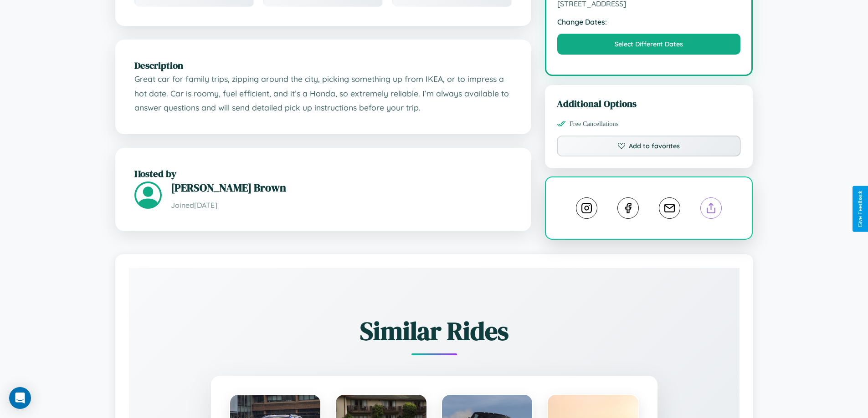 This screenshot has height=418, width=868. I want to click on button: Select Different Dates, so click(649, 44).